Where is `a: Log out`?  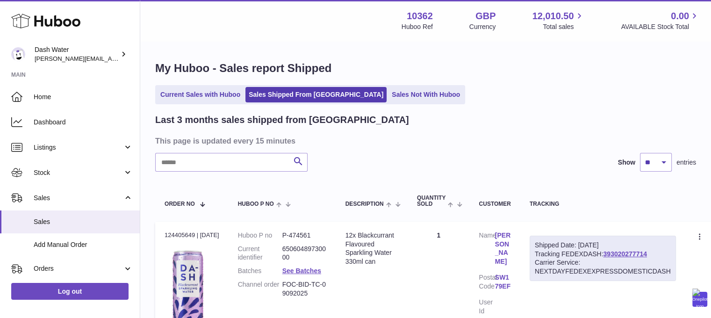 a: Log out is located at coordinates (70, 291).